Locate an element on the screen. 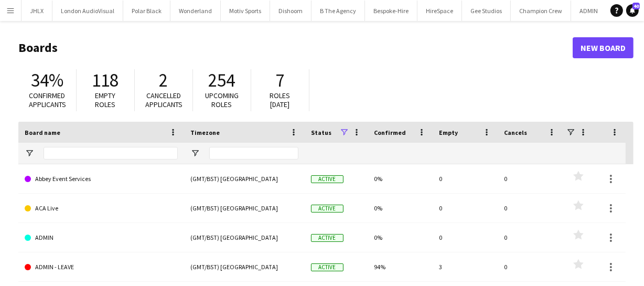 The image size is (644, 286). a: Abbey Event Services is located at coordinates (102, 179).